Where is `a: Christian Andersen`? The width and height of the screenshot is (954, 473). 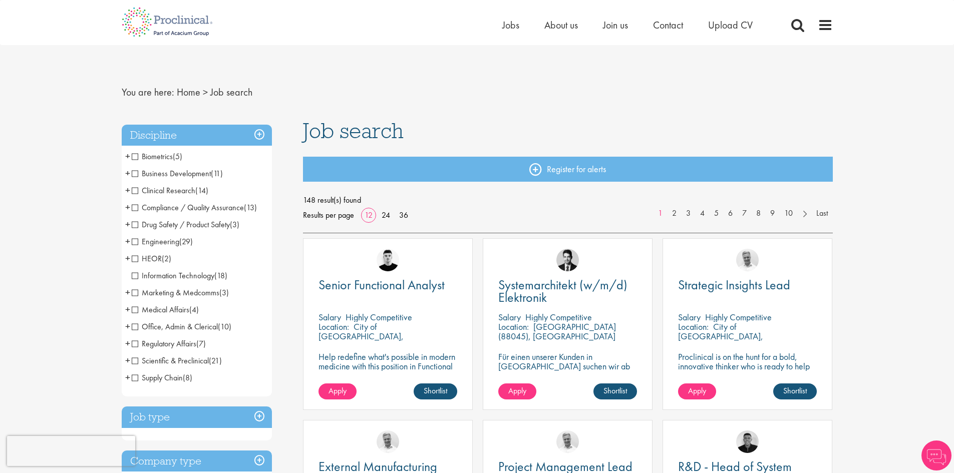
a: Christian Andersen is located at coordinates (747, 442).